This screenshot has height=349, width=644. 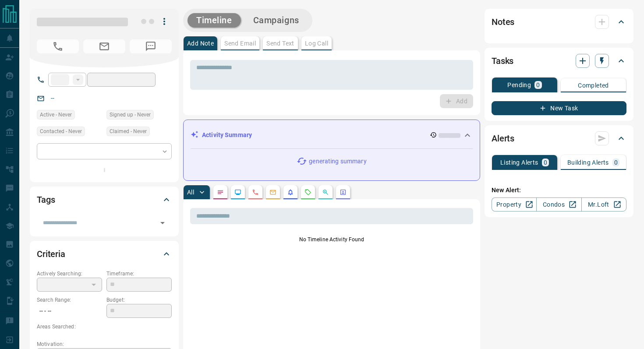 What do you see at coordinates (291, 192) in the screenshot?
I see `svg: Listing Alerts` at bounding box center [291, 192].